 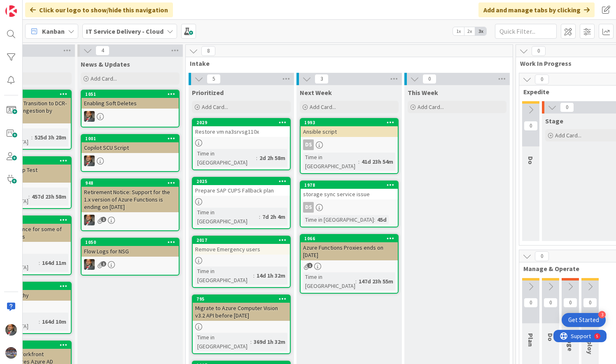 I want to click on div: 795, so click(x=241, y=299).